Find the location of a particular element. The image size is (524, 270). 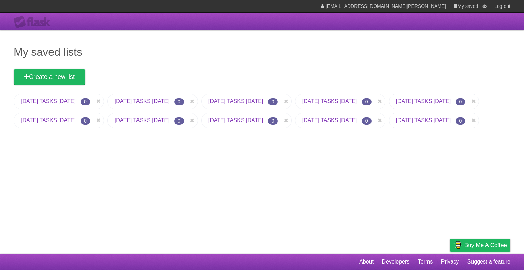

a: About is located at coordinates (366, 262).